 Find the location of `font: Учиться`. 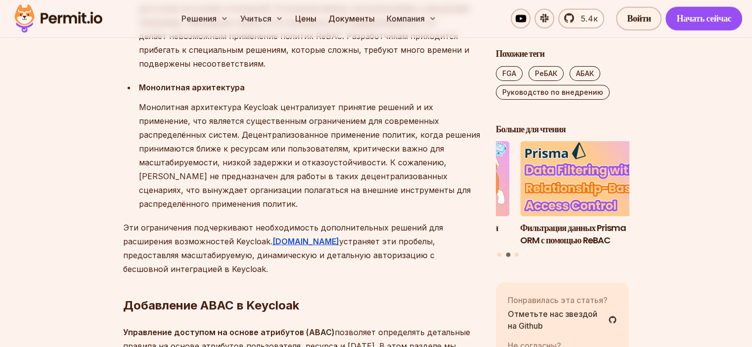

font: Учиться is located at coordinates (255, 19).